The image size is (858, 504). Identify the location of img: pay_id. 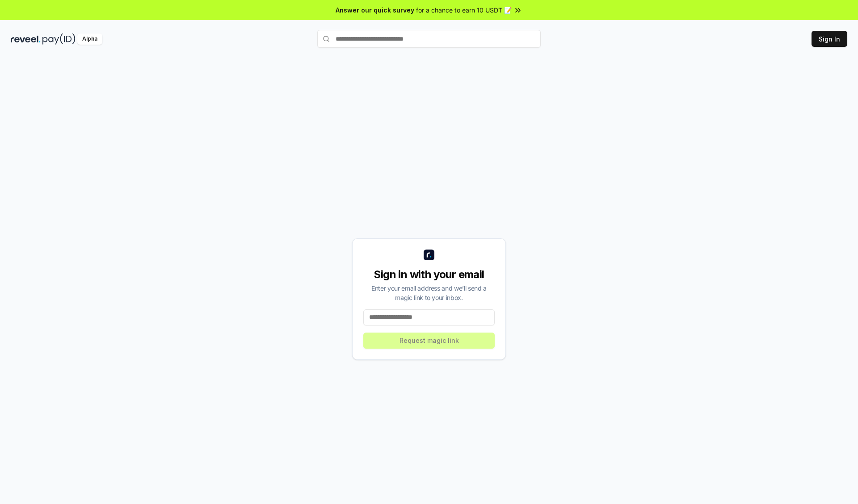
(59, 39).